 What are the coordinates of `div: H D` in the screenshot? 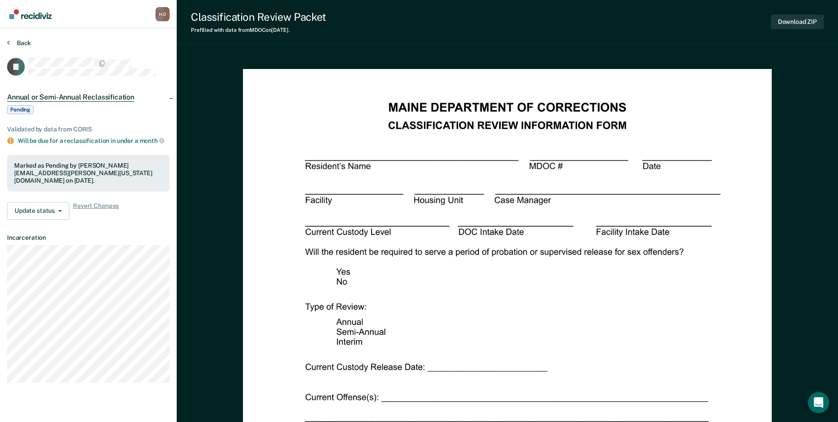 It's located at (163, 14).